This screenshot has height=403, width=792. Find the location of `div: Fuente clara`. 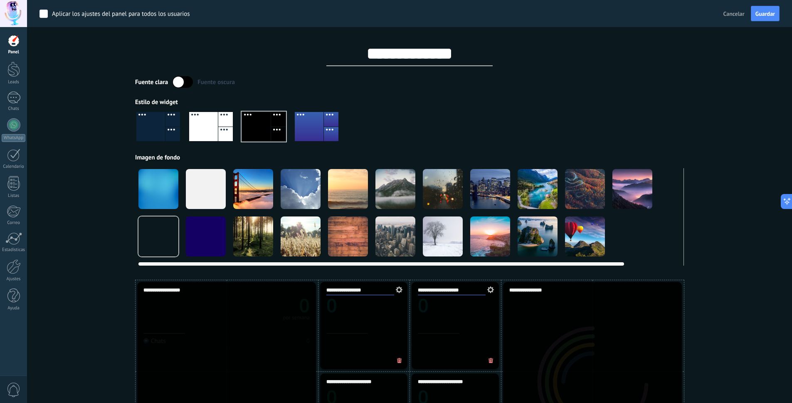

div: Fuente clara is located at coordinates (151, 82).